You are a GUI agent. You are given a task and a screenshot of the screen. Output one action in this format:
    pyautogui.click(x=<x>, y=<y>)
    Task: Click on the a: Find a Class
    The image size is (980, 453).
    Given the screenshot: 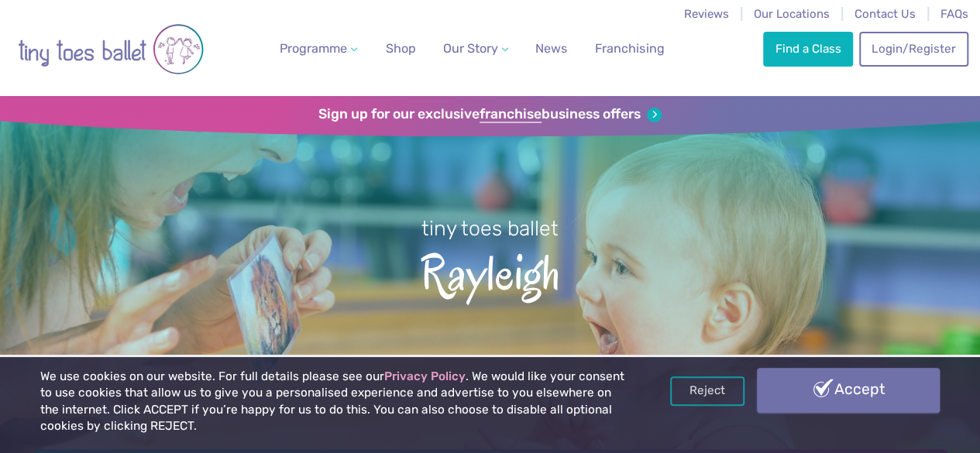 What is the action you would take?
    pyautogui.click(x=808, y=49)
    